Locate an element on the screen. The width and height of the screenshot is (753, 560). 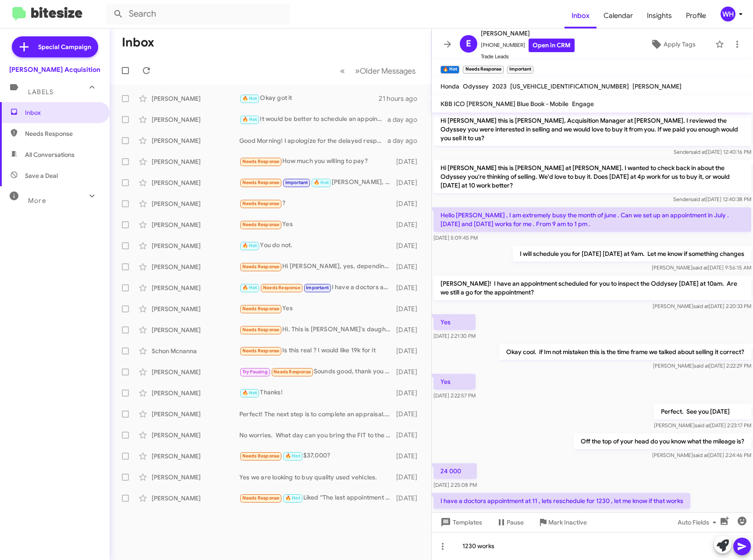
span: Templates is located at coordinates (460, 522).